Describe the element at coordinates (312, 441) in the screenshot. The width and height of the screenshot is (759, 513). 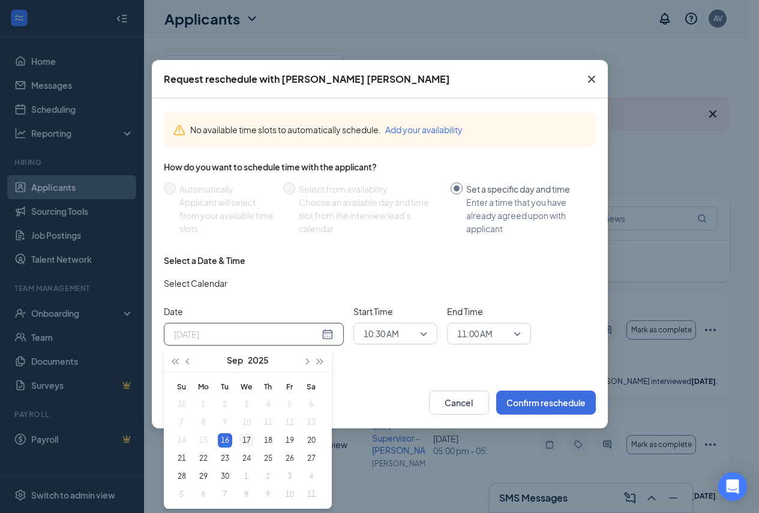
I see `td: 2025-09-20` at that location.